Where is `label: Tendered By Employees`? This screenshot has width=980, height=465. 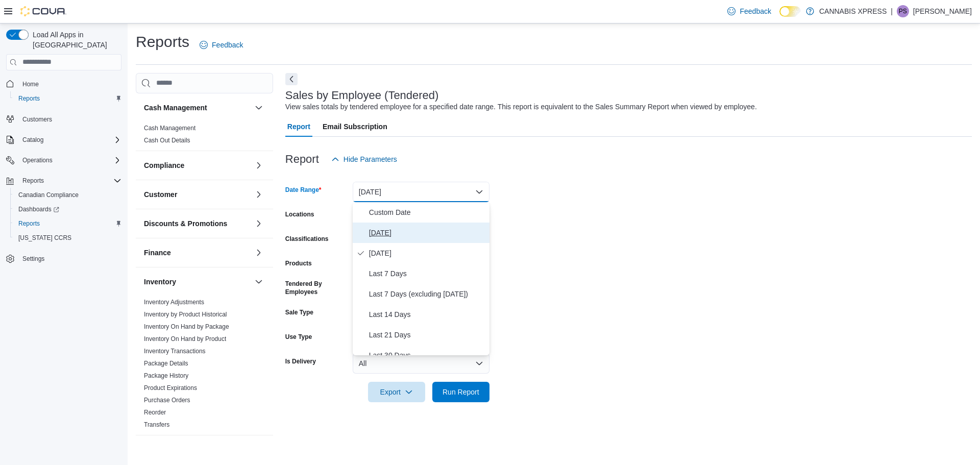 label: Tendered By Employees is located at coordinates (317, 288).